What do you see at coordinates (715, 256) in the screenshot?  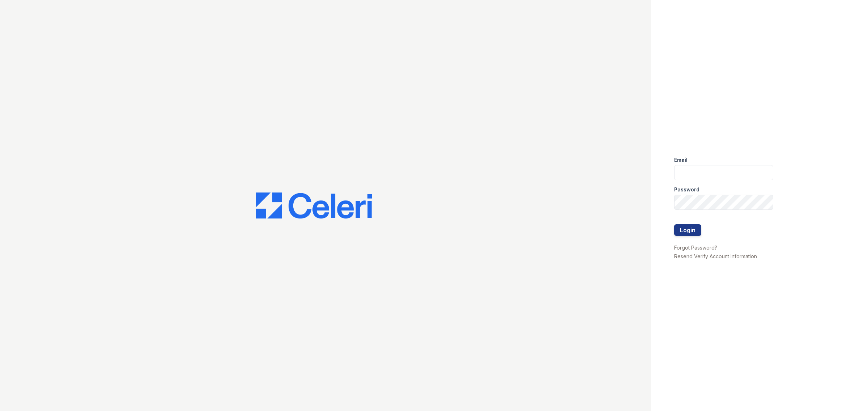 I see `a: Resend Verify Account Information` at bounding box center [715, 256].